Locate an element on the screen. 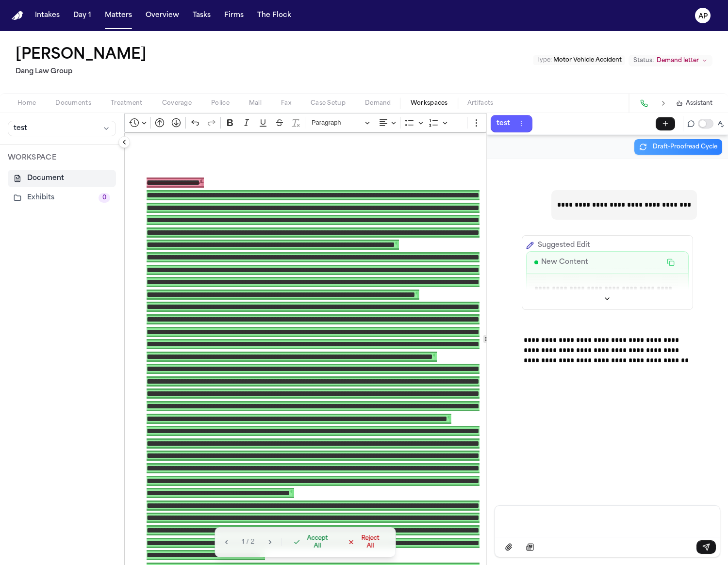 Image resolution: width=728 pixels, height=565 pixels. span: Draft-Proofread Cycle is located at coordinates (685, 147).